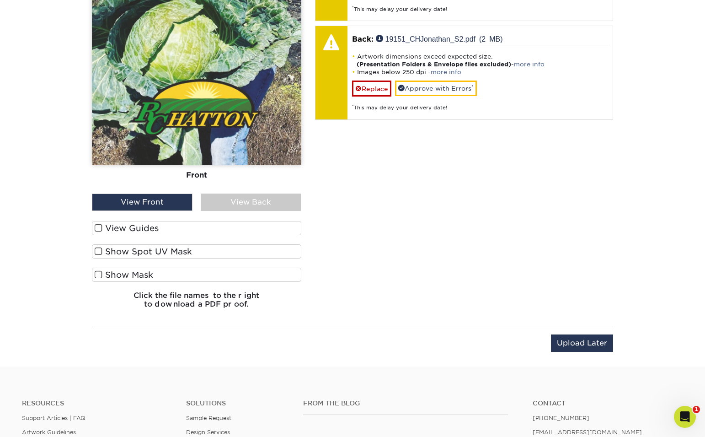  Describe the element at coordinates (209, 418) in the screenshot. I see `a: Sample Request` at that location.